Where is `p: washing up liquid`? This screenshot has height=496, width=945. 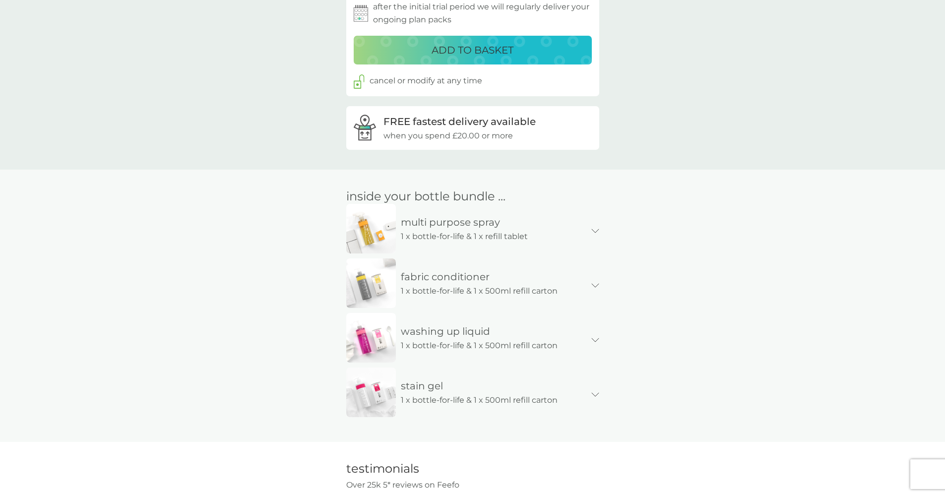 p: washing up liquid is located at coordinates (446, 331).